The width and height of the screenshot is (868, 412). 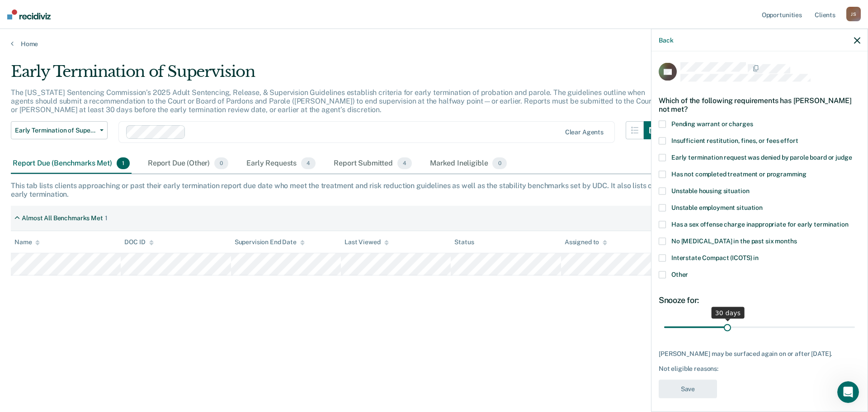 I want to click on div: Last Viewed, so click(x=367, y=242).